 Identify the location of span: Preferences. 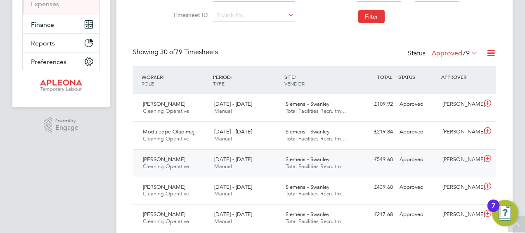
(49, 62).